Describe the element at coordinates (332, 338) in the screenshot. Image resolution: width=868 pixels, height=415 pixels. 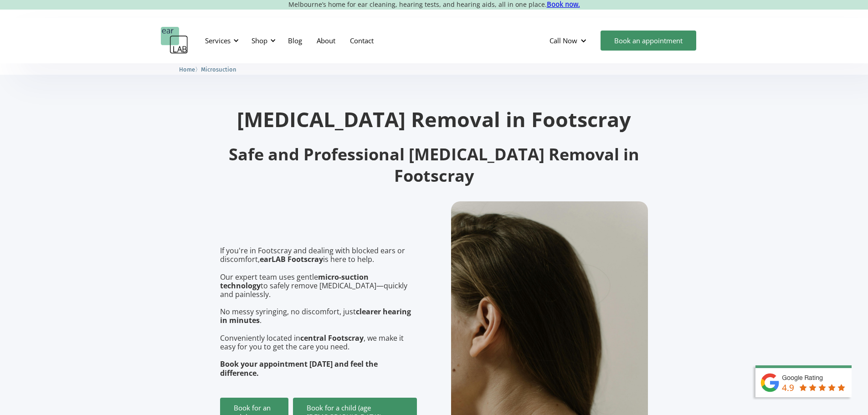
I see `strong: central Footscray` at that location.